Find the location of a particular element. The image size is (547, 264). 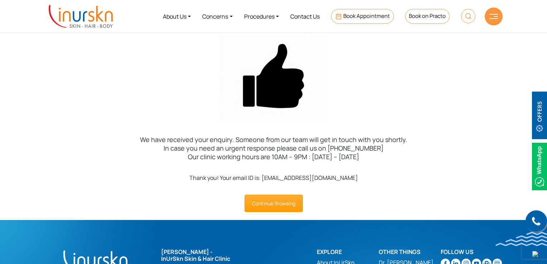

img: offerBt is located at coordinates (539, 115).